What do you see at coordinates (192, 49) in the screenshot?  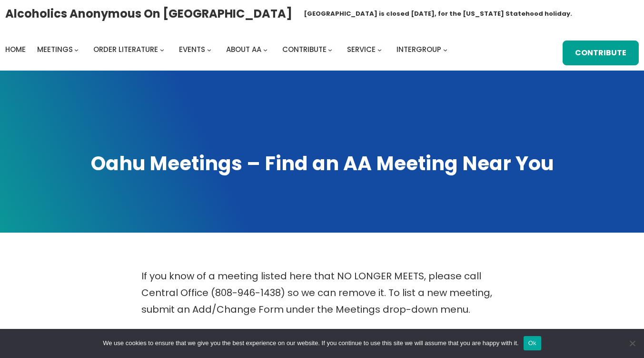 I see `span: Events` at bounding box center [192, 49].